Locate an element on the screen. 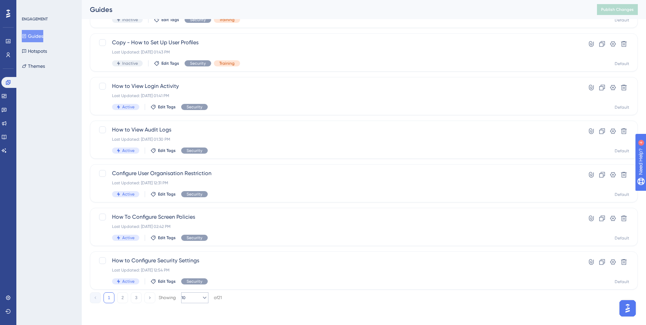 This screenshot has width=646, height=325. button: Open AI Assistant Launcher is located at coordinates (10, 10).